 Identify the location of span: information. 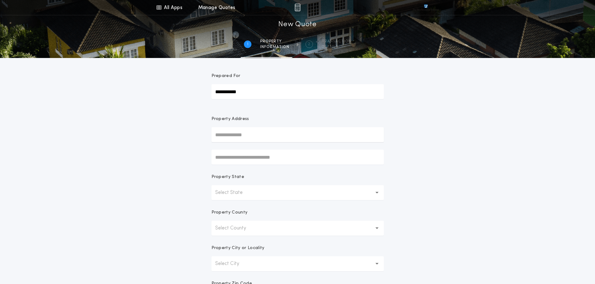
(274, 47).